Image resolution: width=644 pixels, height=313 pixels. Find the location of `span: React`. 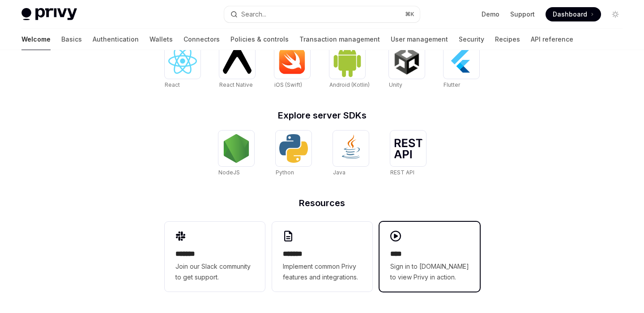

span: React is located at coordinates (172, 84).